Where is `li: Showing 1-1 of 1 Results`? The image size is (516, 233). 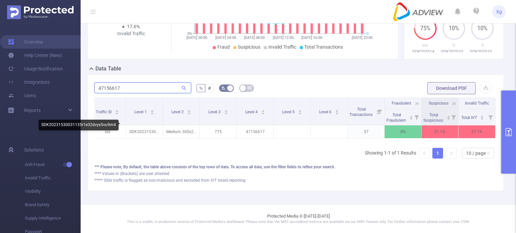 li: Showing 1-1 of 1 Results is located at coordinates (390, 153).